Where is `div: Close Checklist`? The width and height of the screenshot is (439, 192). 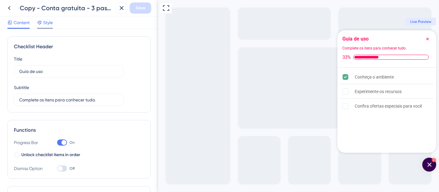
div: Close Checklist is located at coordinates (269, 39).